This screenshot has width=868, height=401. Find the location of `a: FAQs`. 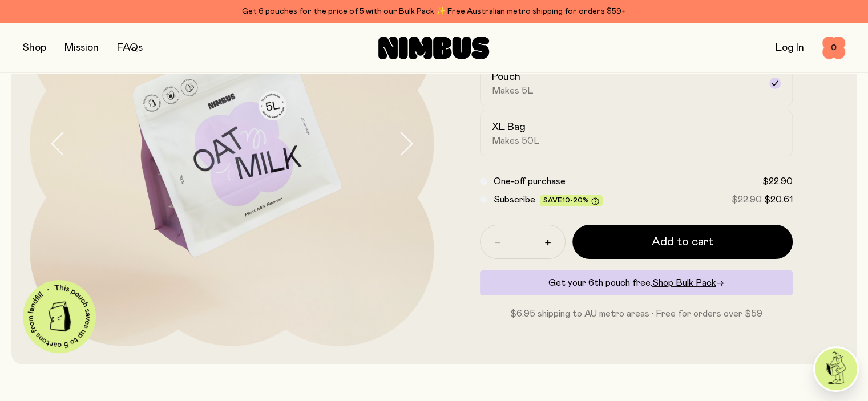

a: FAQs is located at coordinates (129, 48).